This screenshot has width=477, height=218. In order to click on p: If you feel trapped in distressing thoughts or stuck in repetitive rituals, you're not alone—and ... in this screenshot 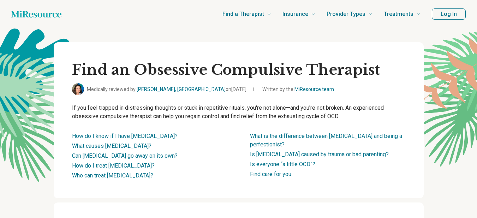, I will do `click(239, 112)`.